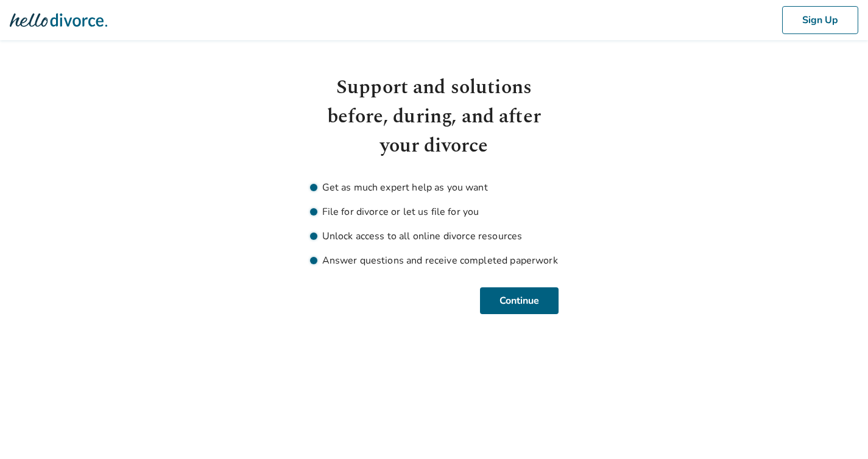 The width and height of the screenshot is (868, 459). I want to click on li: Unlock access to all online divorce resources, so click(434, 236).